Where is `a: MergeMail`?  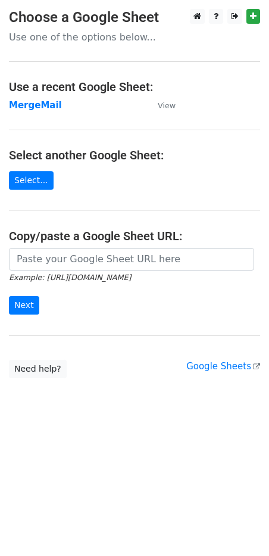 a: MergeMail is located at coordinates (35, 105).